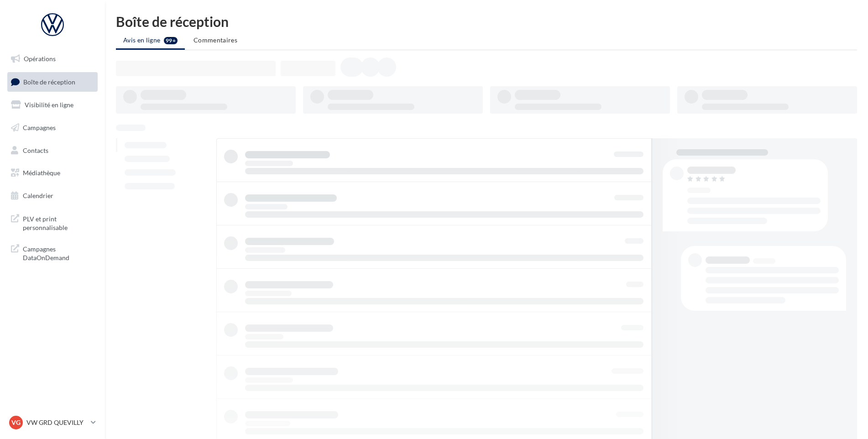 Image resolution: width=868 pixels, height=439 pixels. What do you see at coordinates (36, 150) in the screenshot?
I see `span: Contacts` at bounding box center [36, 150].